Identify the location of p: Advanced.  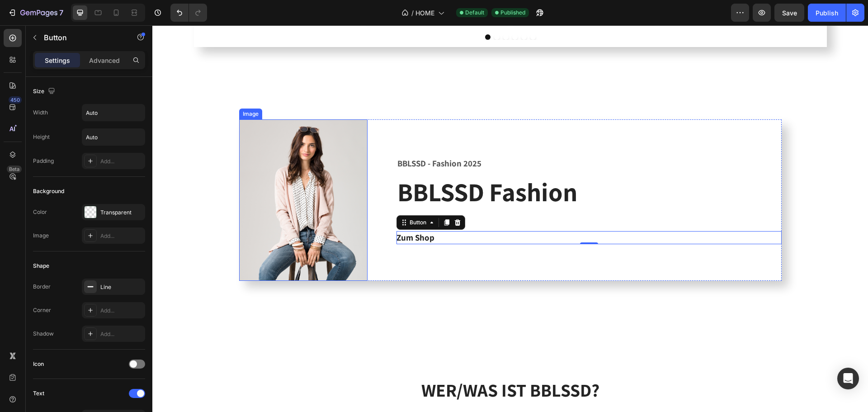
(105, 60).